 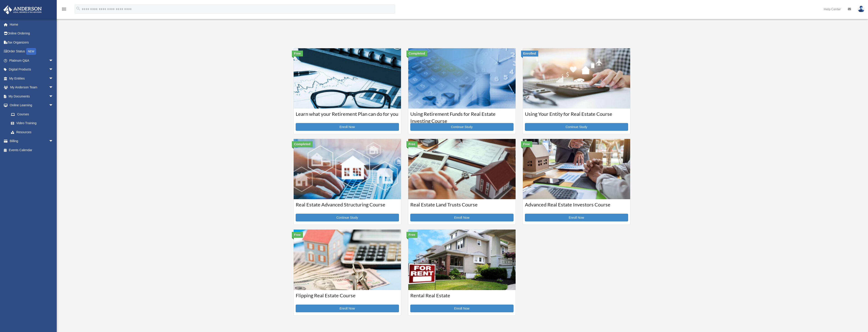 I want to click on a: Digital Productsarrow_drop_down, so click(x=32, y=70).